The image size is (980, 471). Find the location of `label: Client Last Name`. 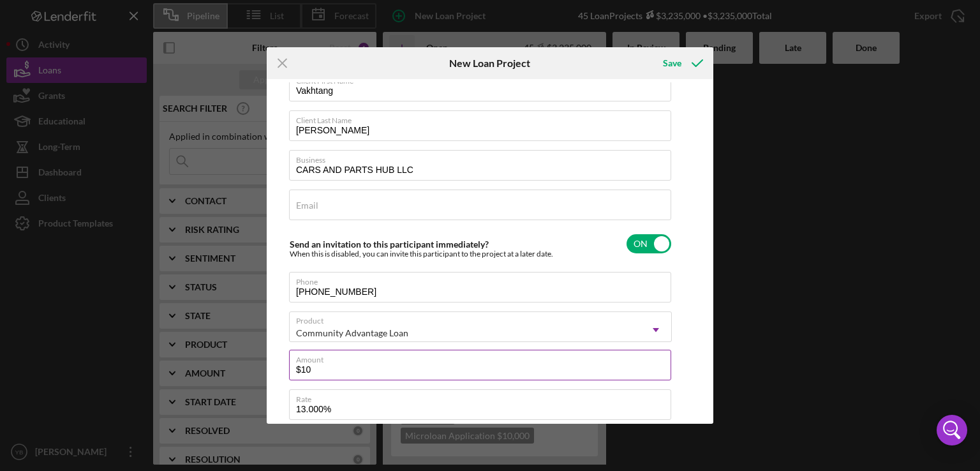

label: Client Last Name is located at coordinates (484, 118).